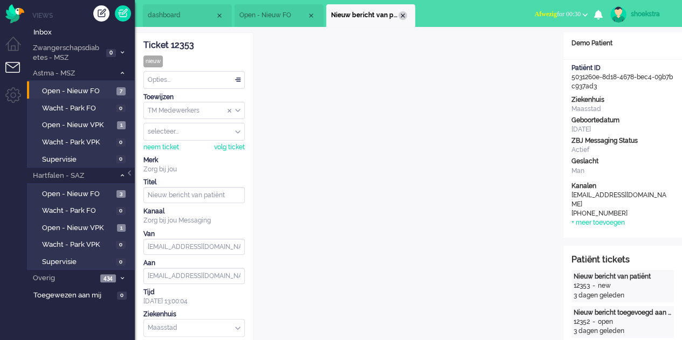  What do you see at coordinates (84, 15) in the screenshot?
I see `li: Views` at bounding box center [84, 15].